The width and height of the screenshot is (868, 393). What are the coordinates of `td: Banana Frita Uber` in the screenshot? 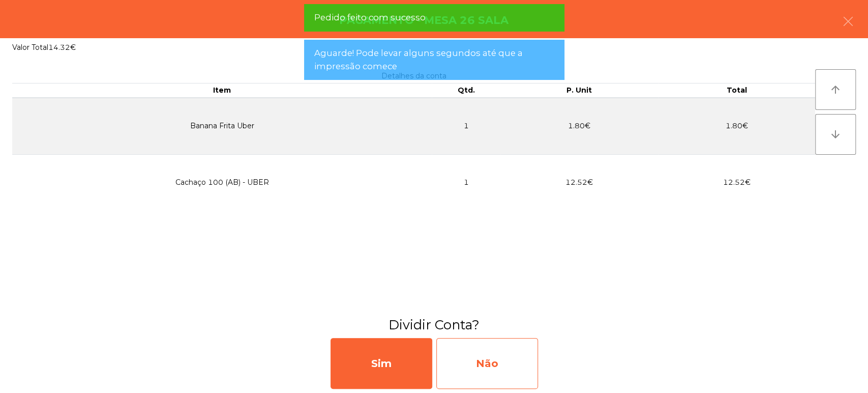 It's located at (222, 126).